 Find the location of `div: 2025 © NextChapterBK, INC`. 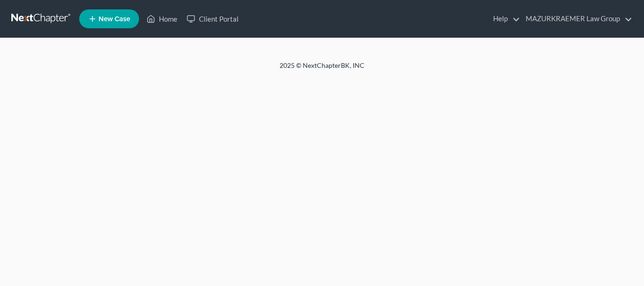

div: 2025 © NextChapterBK, INC is located at coordinates (322, 70).